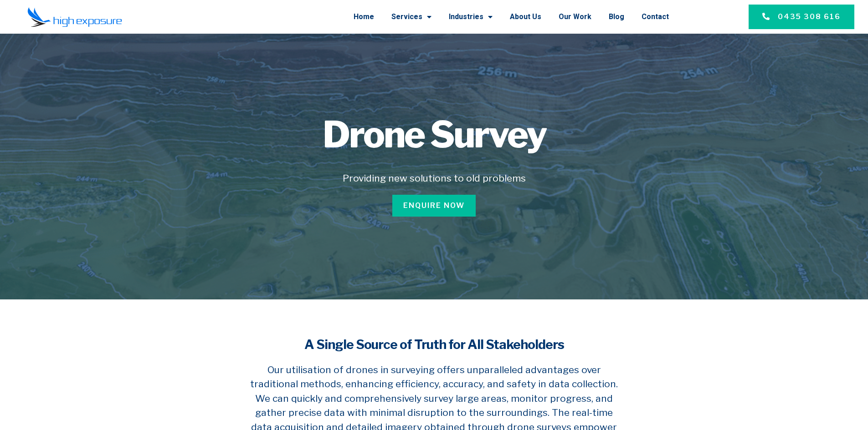 The height and width of the screenshot is (430, 868). What do you see at coordinates (525, 17) in the screenshot?
I see `a: About Us` at bounding box center [525, 17].